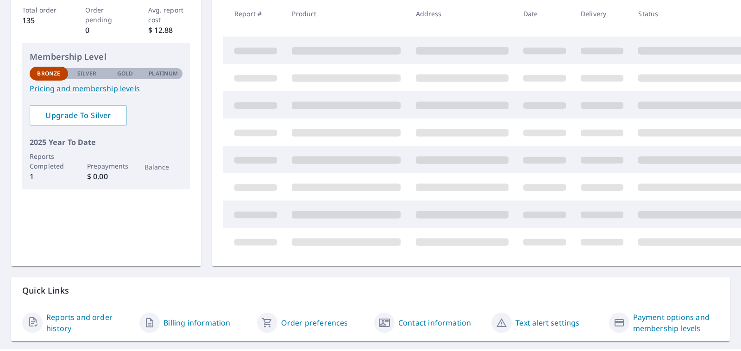  What do you see at coordinates (106, 57) in the screenshot?
I see `p: Membership Level` at bounding box center [106, 57].